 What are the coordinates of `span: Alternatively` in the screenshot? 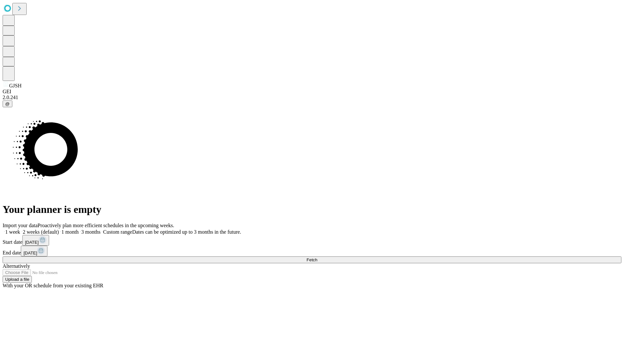 It's located at (16, 266).